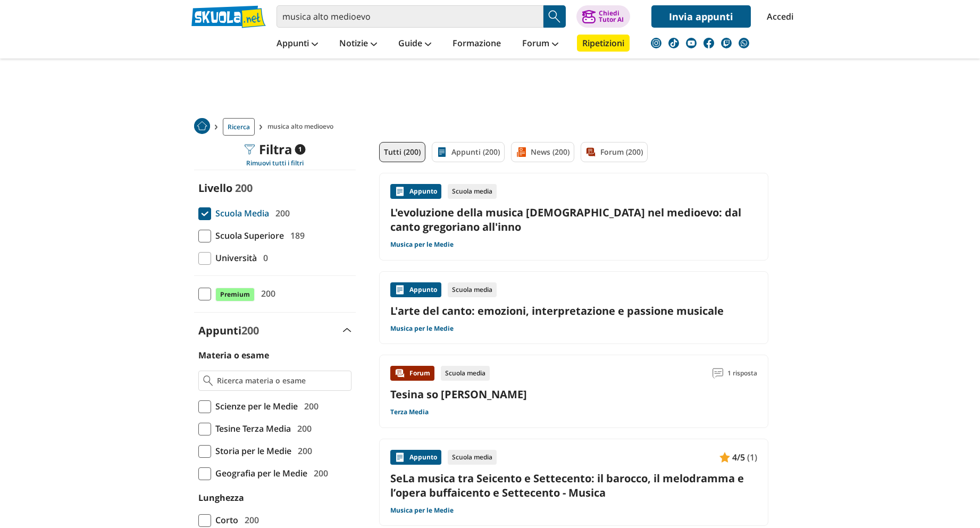  What do you see at coordinates (300, 150) in the screenshot?
I see `span: 1` at bounding box center [300, 150].